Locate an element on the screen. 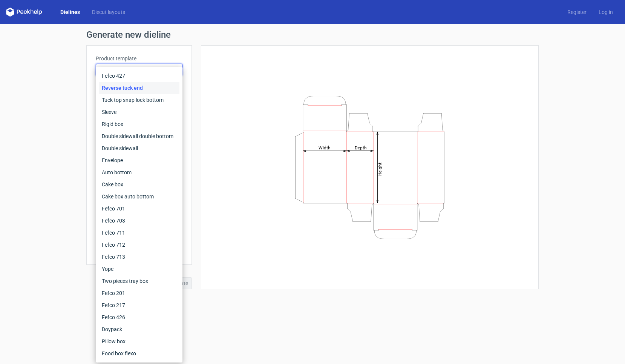  div: Two pieces tray box is located at coordinates (139, 281).